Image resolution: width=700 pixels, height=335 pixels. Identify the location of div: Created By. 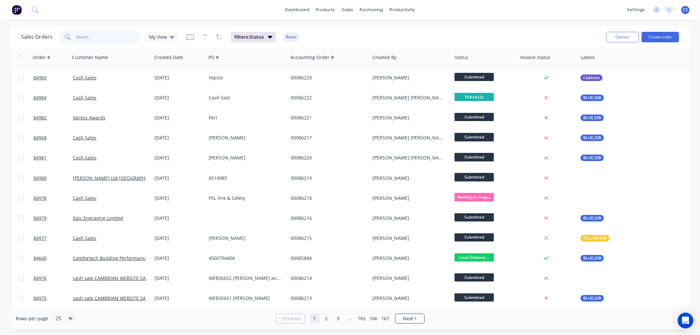
(384, 57).